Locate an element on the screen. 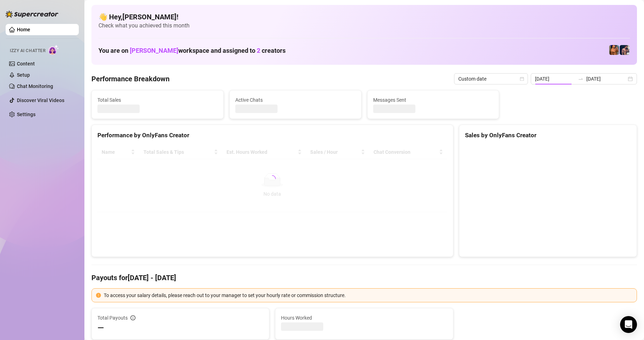 The image size is (644, 340). a: Discover Viral Videos is located at coordinates (41, 100).